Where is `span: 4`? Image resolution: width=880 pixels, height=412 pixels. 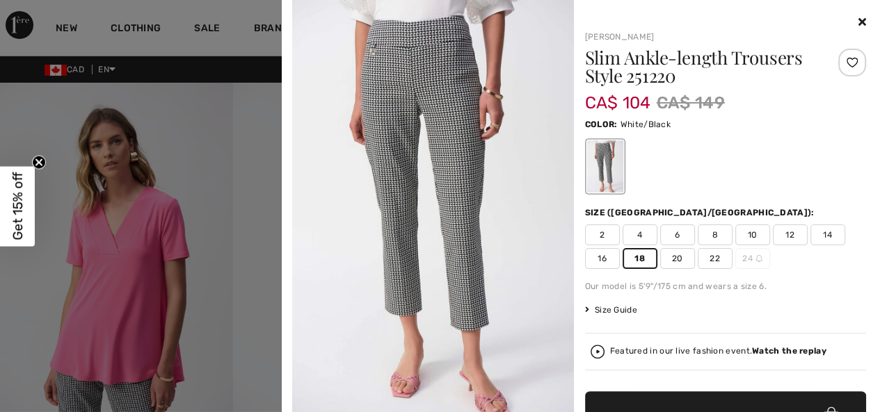
span: 4 is located at coordinates (640, 235).